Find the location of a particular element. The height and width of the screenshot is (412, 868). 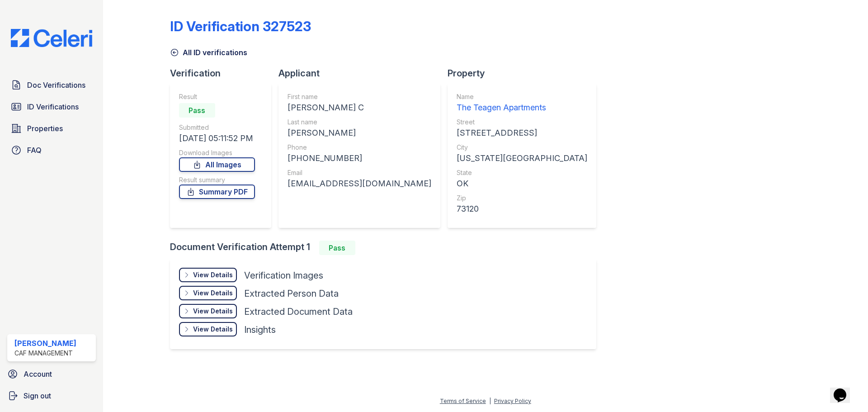

div: Last name is located at coordinates (359, 122).